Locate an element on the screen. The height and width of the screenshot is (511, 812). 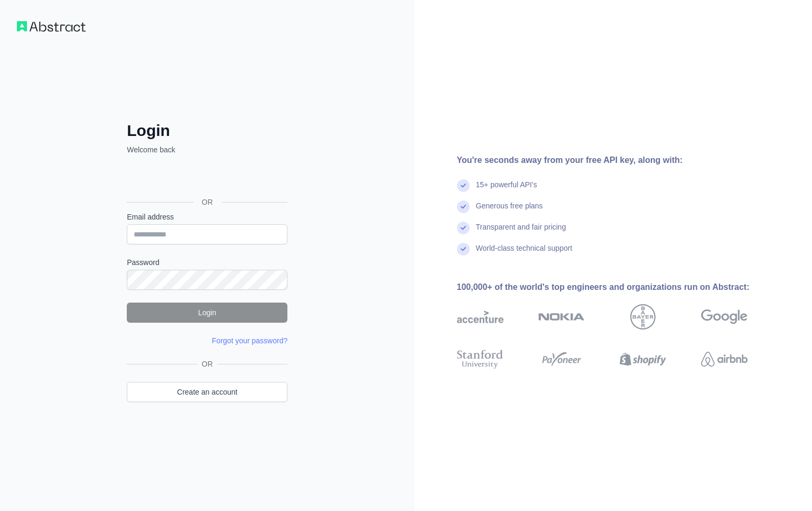
img: stanford university is located at coordinates (480, 358).